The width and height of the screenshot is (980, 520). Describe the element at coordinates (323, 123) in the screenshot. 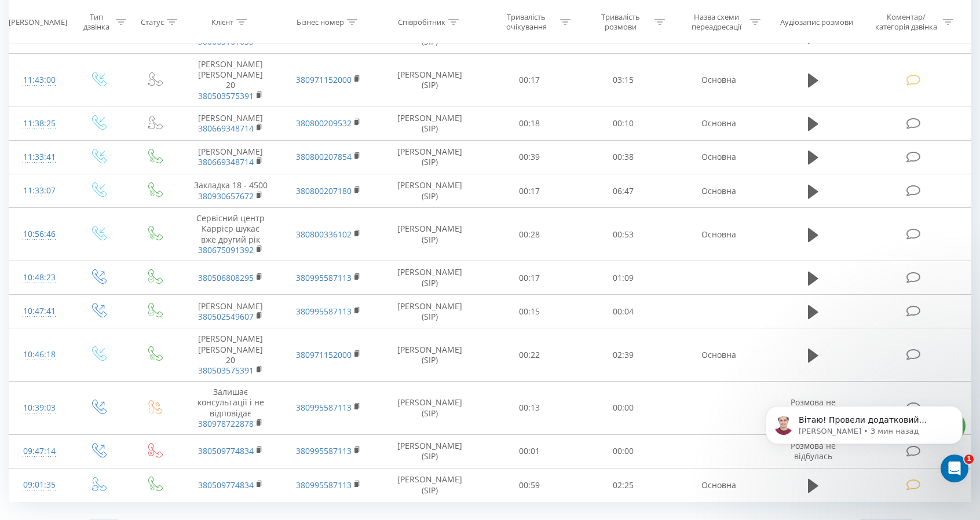

I see `a: 380800209532` at that location.